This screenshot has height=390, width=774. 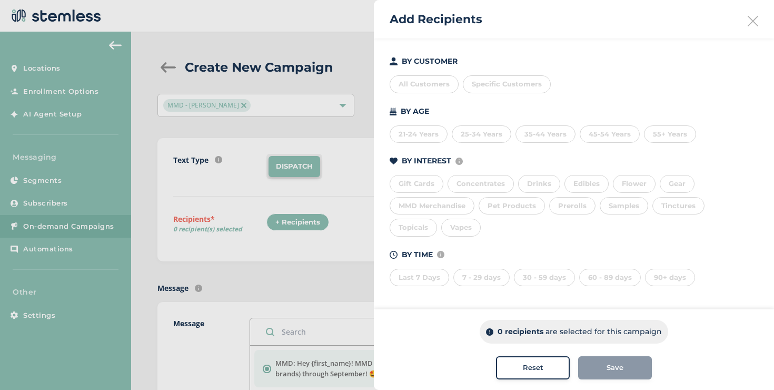 What do you see at coordinates (481, 277) in the screenshot?
I see `div: 7 - 29 days` at bounding box center [481, 277].